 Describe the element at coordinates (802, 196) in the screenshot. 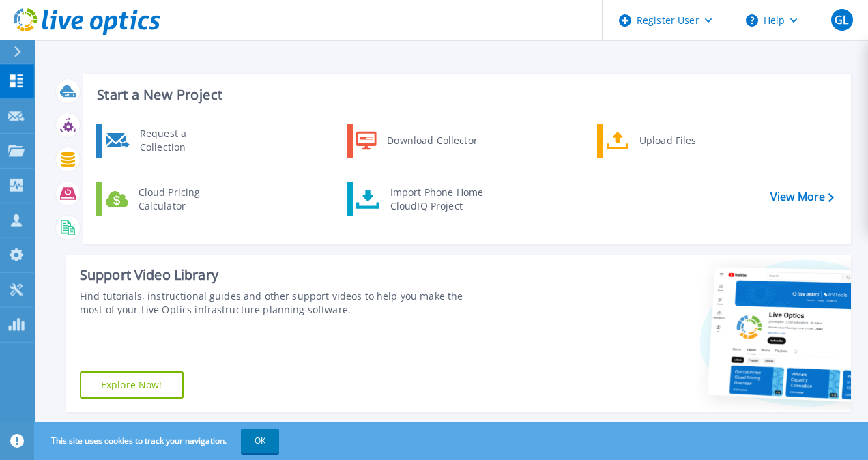

I see `a: View More` at that location.